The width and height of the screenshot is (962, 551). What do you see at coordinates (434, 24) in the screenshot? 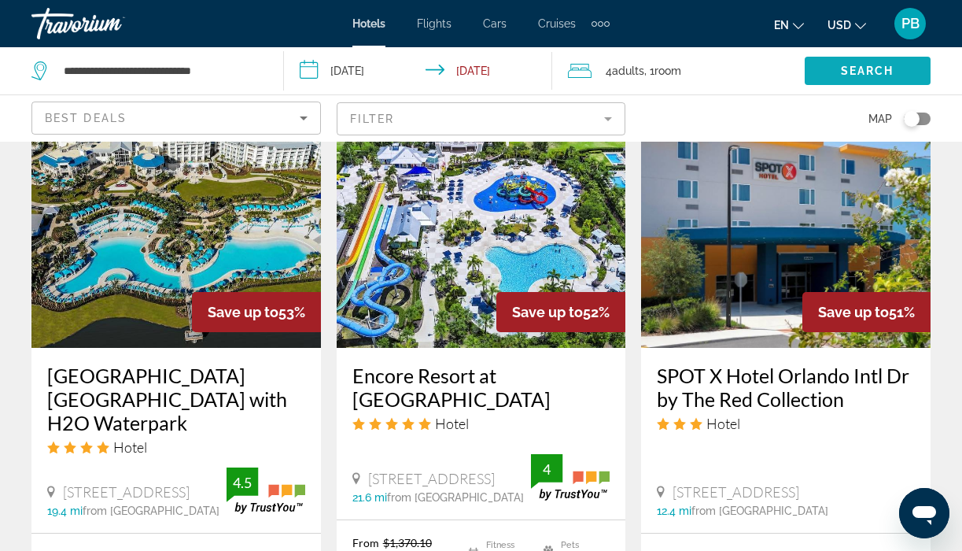
I see `a: Flights` at bounding box center [434, 24].